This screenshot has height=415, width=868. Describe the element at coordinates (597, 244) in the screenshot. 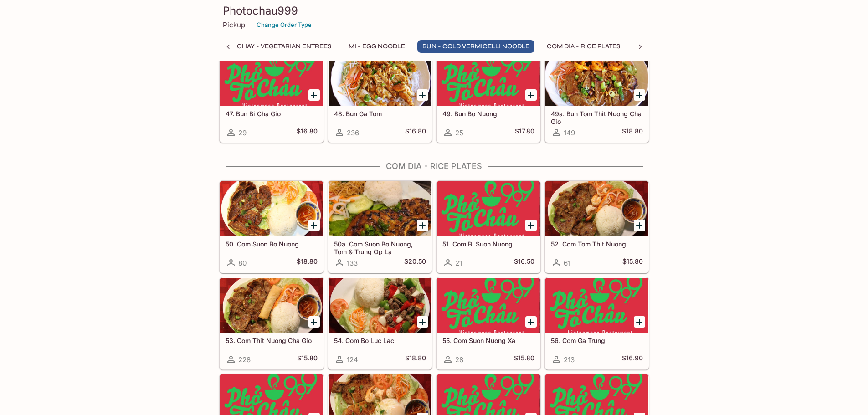

I see `h5: 52. Com Tom Thit Nuong` at that location.